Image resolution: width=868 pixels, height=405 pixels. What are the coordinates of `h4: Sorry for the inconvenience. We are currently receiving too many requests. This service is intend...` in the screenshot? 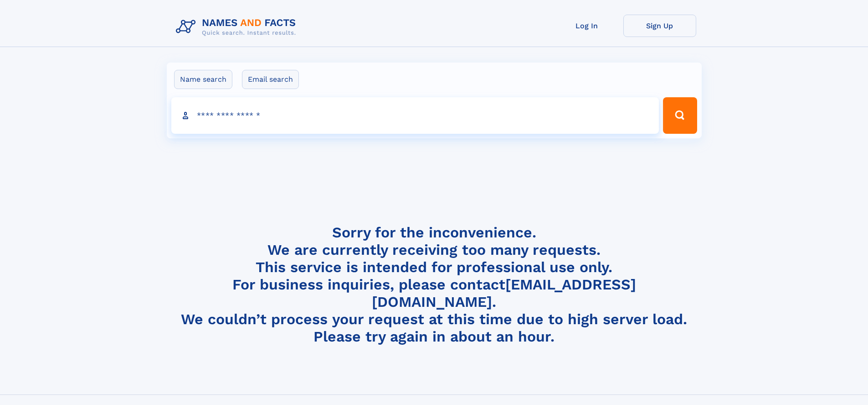 It's located at (434, 284).